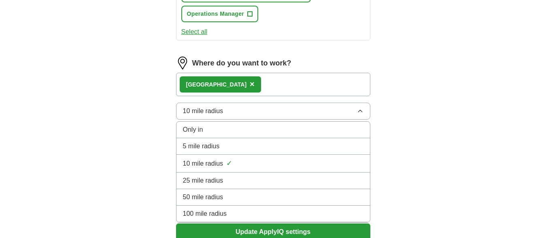  What do you see at coordinates (203, 181) in the screenshot?
I see `span: 25 mile radius` at bounding box center [203, 181].